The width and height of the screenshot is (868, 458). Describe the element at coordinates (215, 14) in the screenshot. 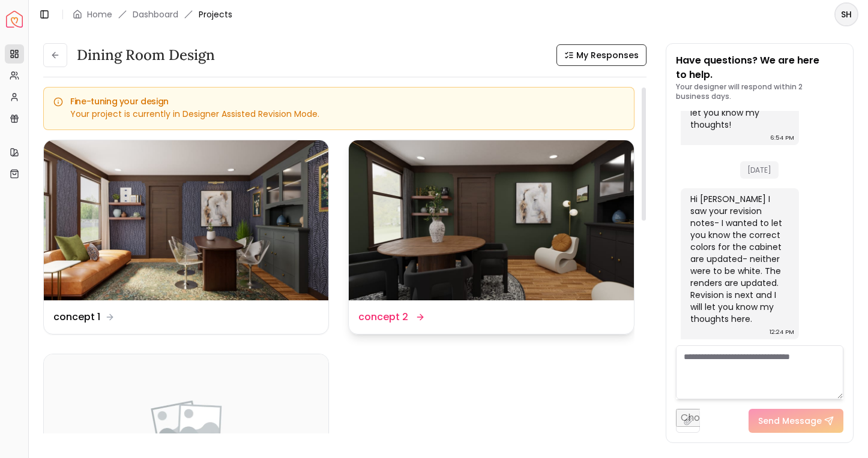

I see `span: Projects` at that location.